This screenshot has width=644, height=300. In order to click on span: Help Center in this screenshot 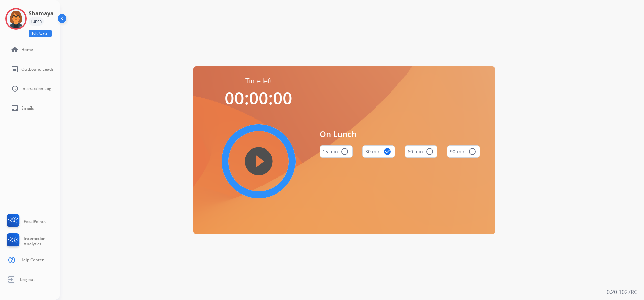, I will do `click(32, 260)`.